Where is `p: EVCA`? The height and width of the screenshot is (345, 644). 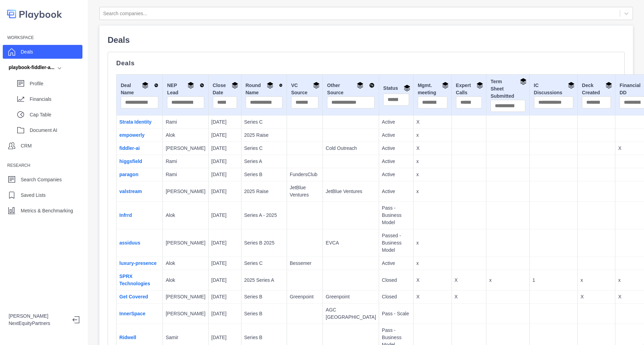 p: EVCA is located at coordinates (351, 243).